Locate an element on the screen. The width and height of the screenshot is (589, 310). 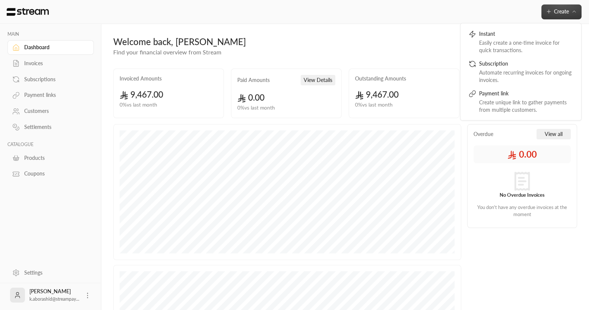
strong: No Overdue Invoices is located at coordinates (522, 195).